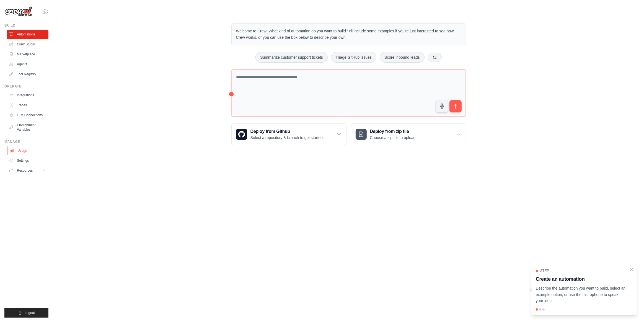  What do you see at coordinates (24, 170) in the screenshot?
I see `span: Resources` at bounding box center [24, 170].